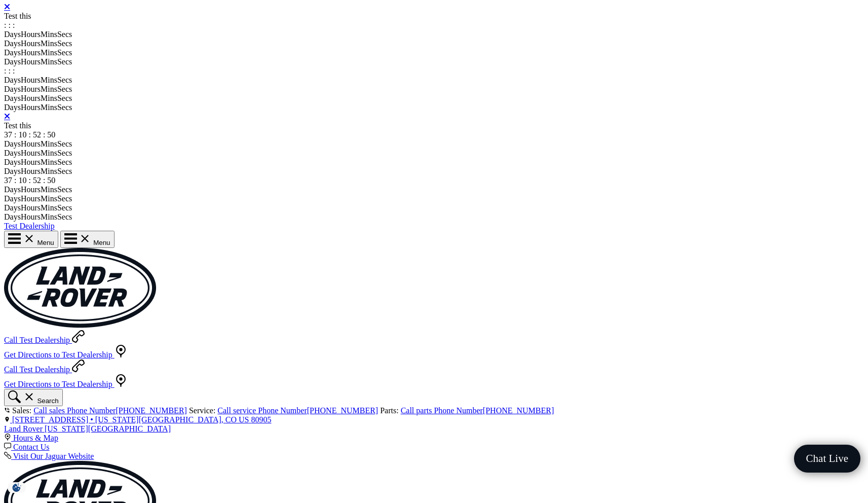 Image resolution: width=868 pixels, height=503 pixels. I want to click on span: 37, so click(8, 134).